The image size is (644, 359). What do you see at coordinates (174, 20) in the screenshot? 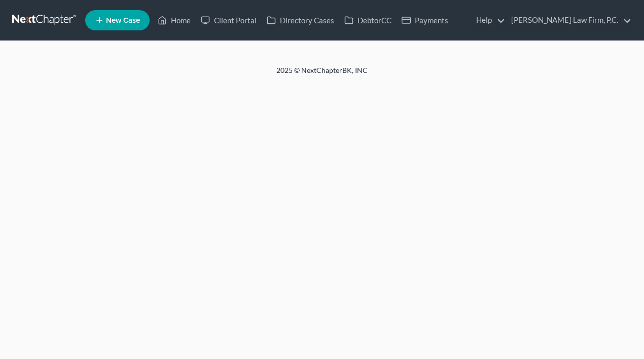
I see `a: Home` at bounding box center [174, 20].